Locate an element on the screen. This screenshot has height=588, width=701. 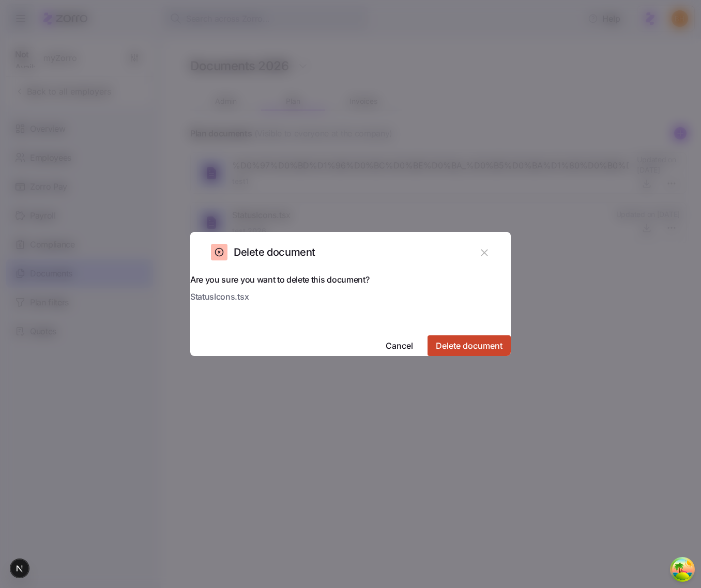
span: StatusIcons.tsx is located at coordinates (219, 297).